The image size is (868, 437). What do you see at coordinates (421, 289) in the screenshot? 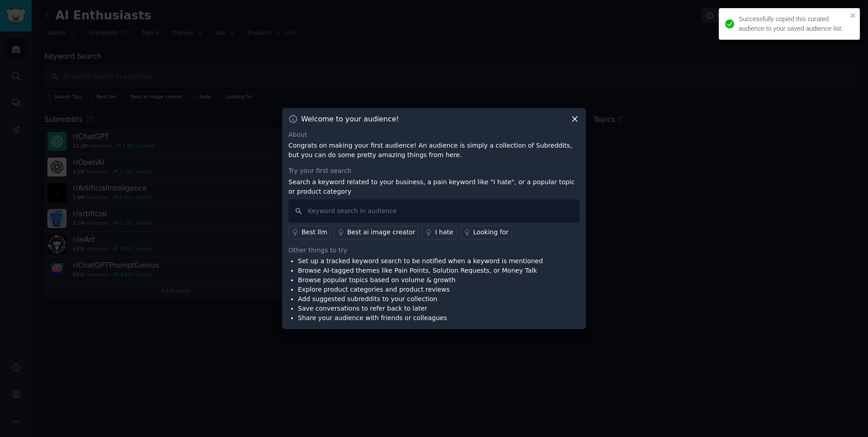
I see `li: Explore product categories and product reviews` at bounding box center [421, 289].